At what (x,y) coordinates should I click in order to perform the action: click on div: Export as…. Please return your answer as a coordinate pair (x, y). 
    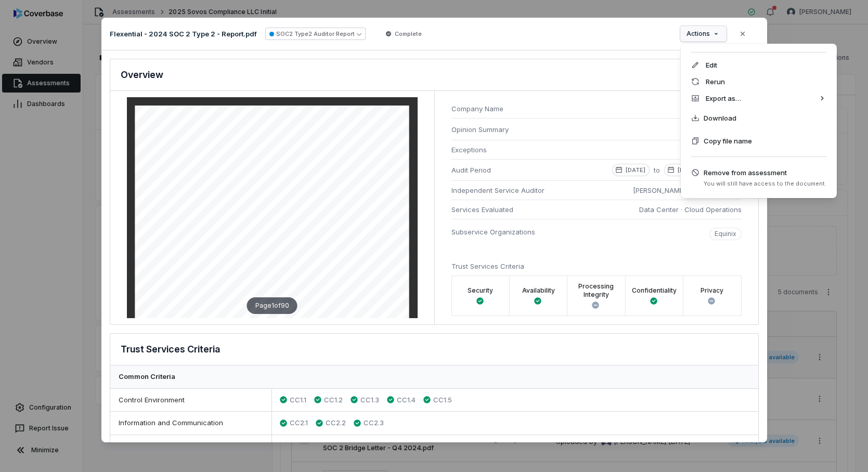
    Looking at the image, I should click on (759, 98).